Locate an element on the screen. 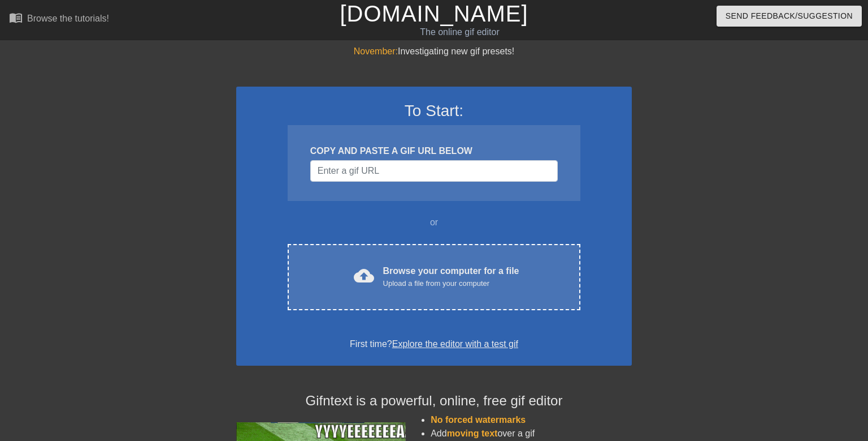 The height and width of the screenshot is (441, 868). h4: Gifntext is a powerful, online, free gif editor is located at coordinates (434, 400).